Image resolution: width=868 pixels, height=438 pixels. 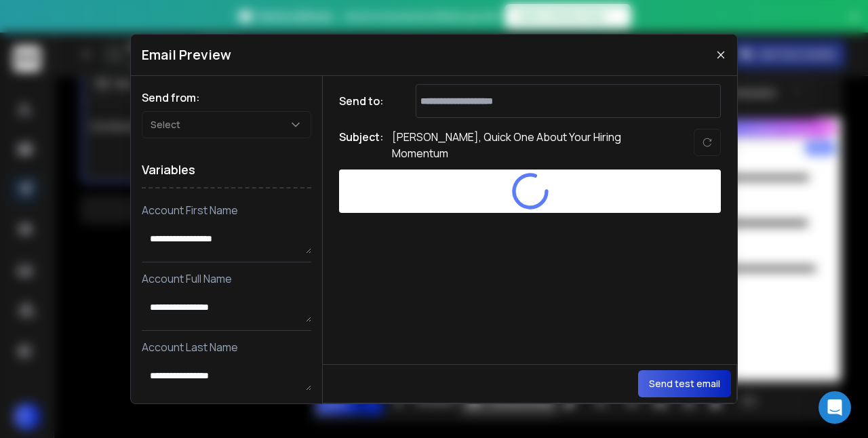 What do you see at coordinates (366, 101) in the screenshot?
I see `h1: Send to:` at bounding box center [366, 101].